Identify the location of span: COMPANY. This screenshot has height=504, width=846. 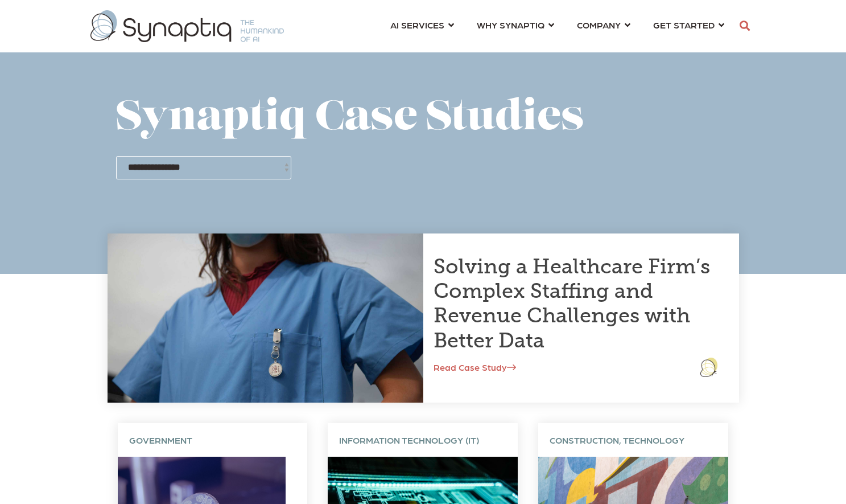
(599, 24).